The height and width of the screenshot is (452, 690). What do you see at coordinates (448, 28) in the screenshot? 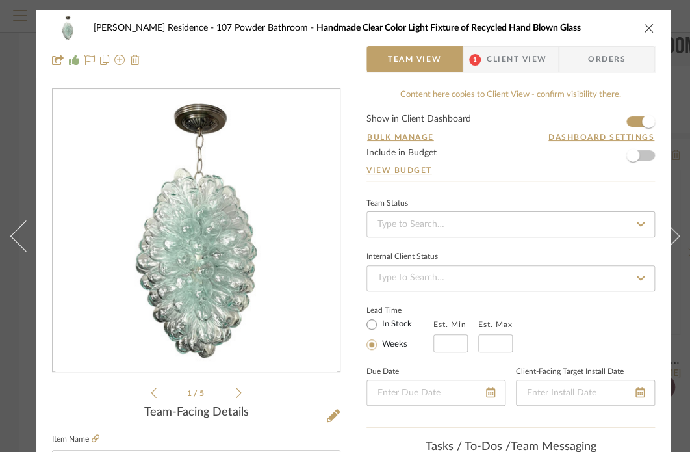
I see `span: Handmade Clear Color Light Fixture of Recycled Hand Blown Glass` at bounding box center [448, 28].